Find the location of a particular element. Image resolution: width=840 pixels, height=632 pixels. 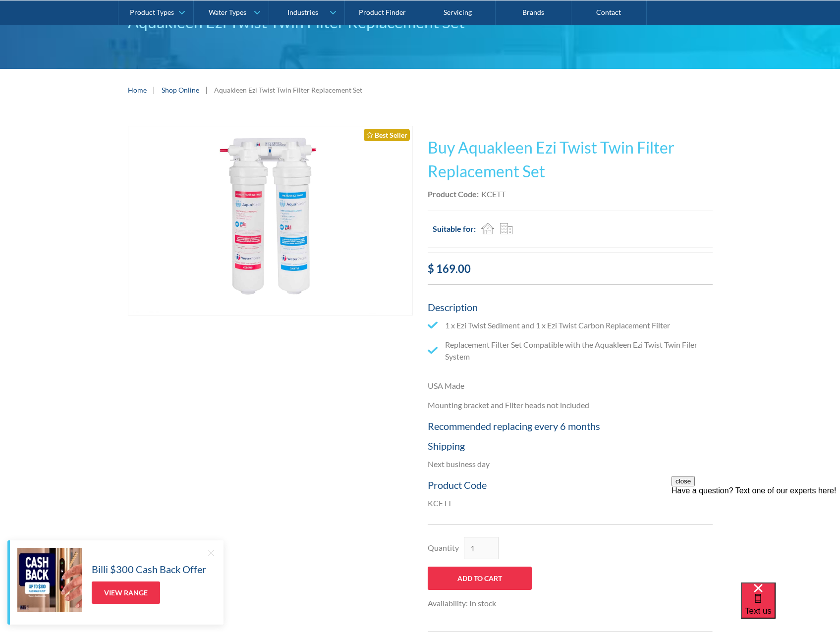

div: Best Seller is located at coordinates (386, 135).